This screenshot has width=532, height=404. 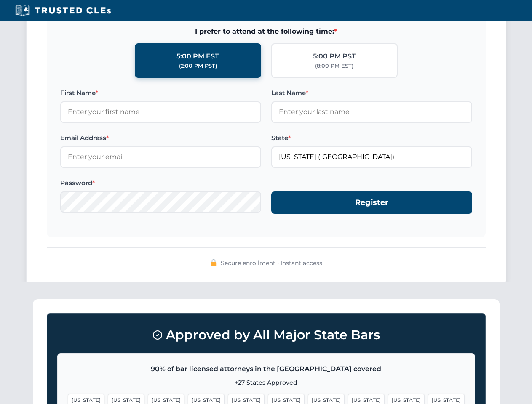 What do you see at coordinates (160, 93) in the screenshot?
I see `label: First Name` at bounding box center [160, 93].